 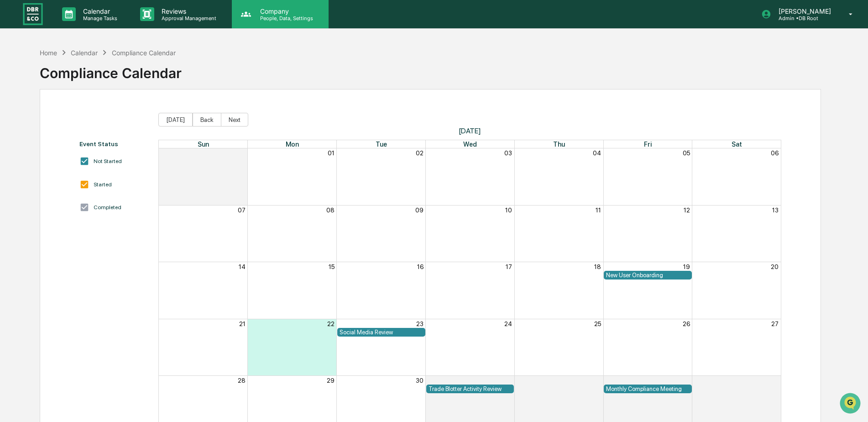 What do you see at coordinates (241, 210) in the screenshot?
I see `button: 07` at bounding box center [241, 210].